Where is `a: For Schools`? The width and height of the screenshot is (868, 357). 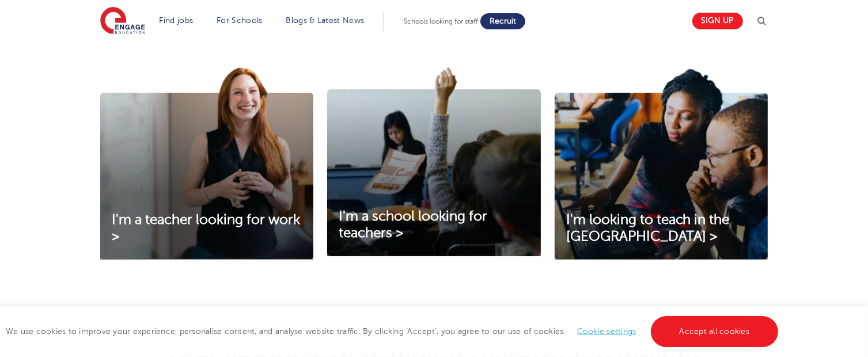 a: For Schools is located at coordinates (239, 20).